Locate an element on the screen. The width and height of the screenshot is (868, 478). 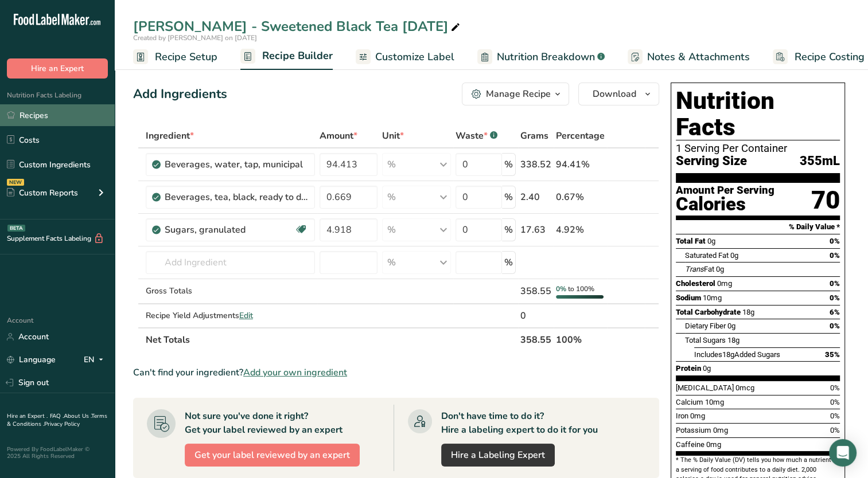
span: Cholesterol is located at coordinates (695, 283).